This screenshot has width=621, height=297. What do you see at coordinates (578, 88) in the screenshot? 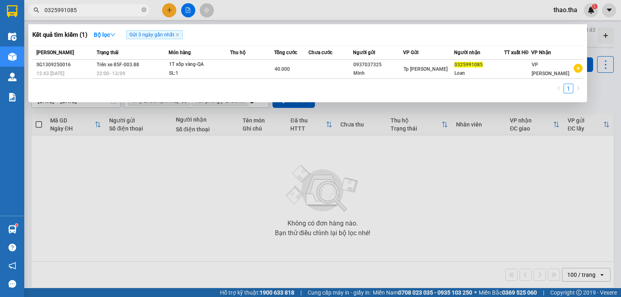
I see `span: right` at bounding box center [578, 88].